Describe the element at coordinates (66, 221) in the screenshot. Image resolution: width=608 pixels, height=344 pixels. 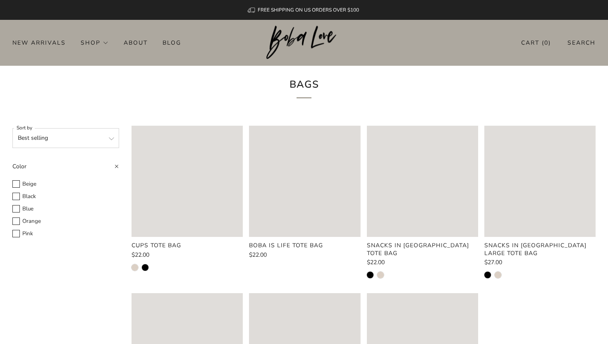
I see `label: Orange` at that location.